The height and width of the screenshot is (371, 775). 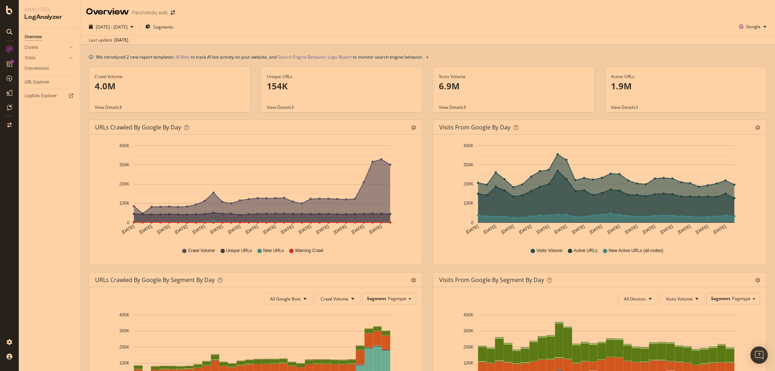 I want to click on div: Conversions, so click(x=36, y=68).